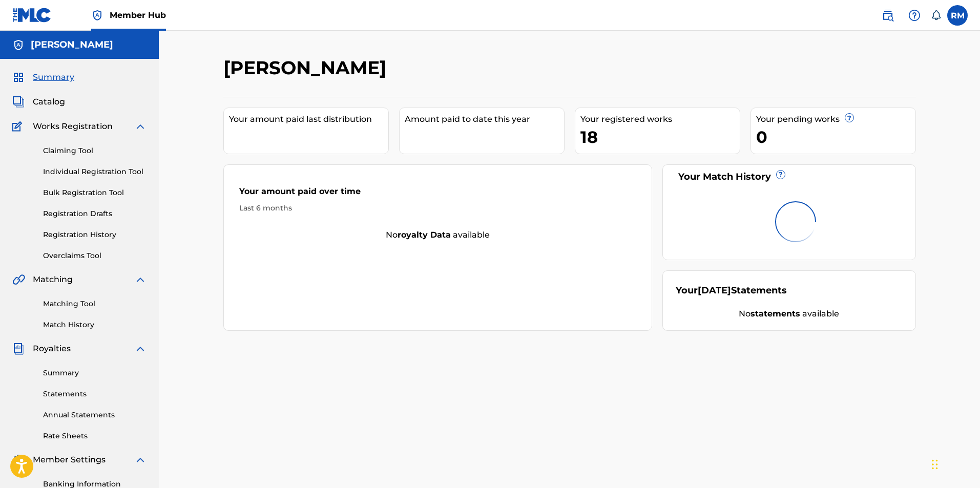  I want to click on img: Summary, so click(18, 77).